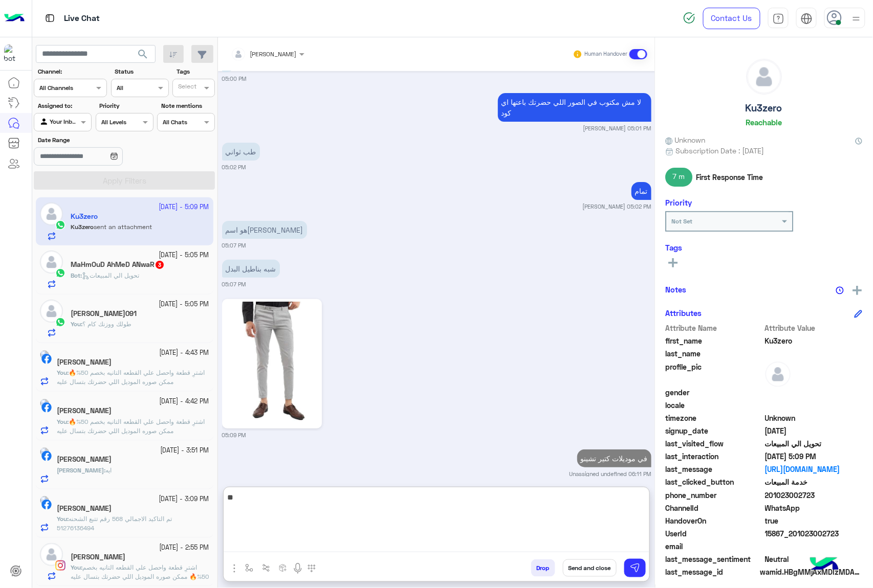  Describe the element at coordinates (84, 459) in the screenshot. I see `h5: Mohamed Zohair` at that location.